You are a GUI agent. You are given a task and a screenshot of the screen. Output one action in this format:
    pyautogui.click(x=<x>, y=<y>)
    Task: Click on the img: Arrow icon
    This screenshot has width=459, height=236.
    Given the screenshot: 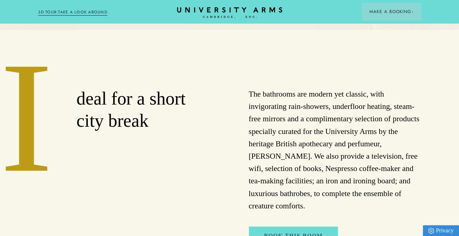 What is the action you would take?
    pyautogui.click(x=412, y=12)
    